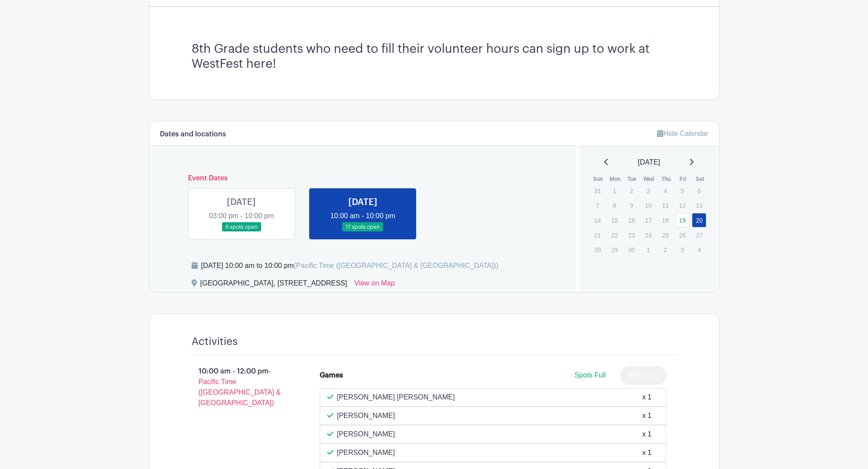 This screenshot has width=868, height=469. What do you see at coordinates (434, 57) in the screenshot?
I see `h3: 8th Grade students who need to fill their volunteer hours can sign up to work at WestFest here!` at bounding box center [434, 57].